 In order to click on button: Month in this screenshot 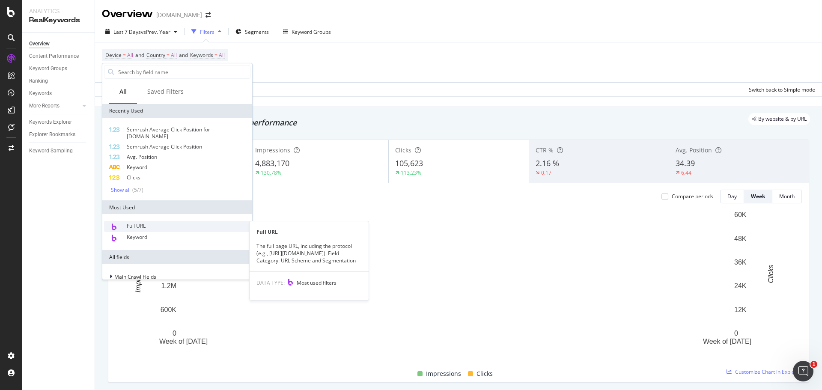, I will do `click(787, 197)`.